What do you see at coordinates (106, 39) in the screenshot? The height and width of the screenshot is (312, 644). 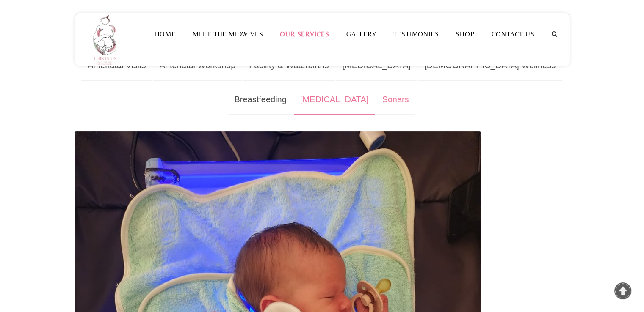 I see `img: This is us practice` at bounding box center [106, 39].